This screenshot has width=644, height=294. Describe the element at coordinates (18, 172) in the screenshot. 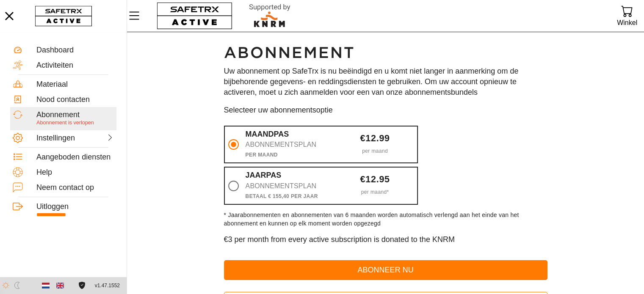

I see `img: Help.svg` at that location.